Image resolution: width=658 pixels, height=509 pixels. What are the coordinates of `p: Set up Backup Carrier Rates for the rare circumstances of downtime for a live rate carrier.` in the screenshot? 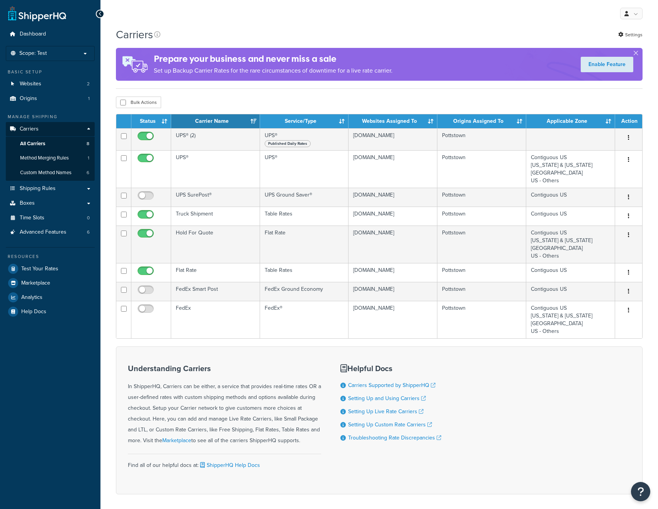 It's located at (273, 71).